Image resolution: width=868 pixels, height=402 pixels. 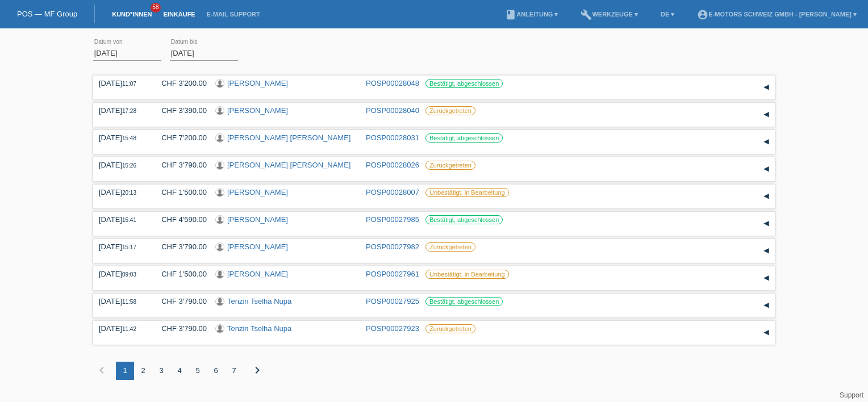 I want to click on div: 7, so click(x=234, y=371).